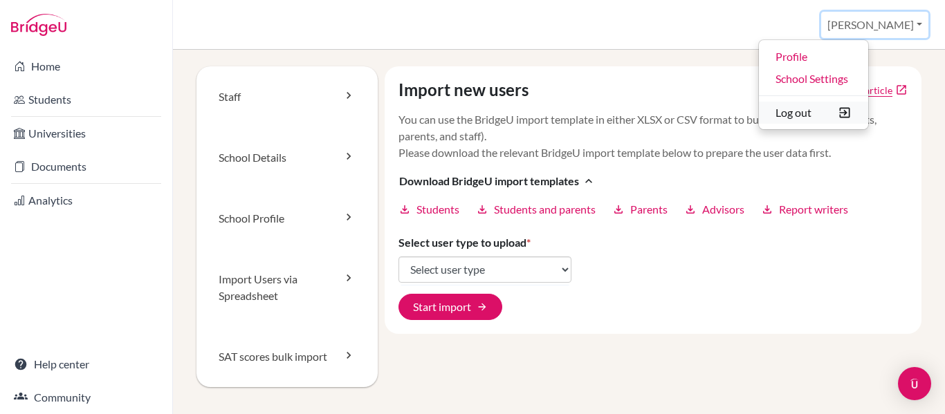 This screenshot has height=414, width=945. I want to click on span: Students, so click(438, 210).